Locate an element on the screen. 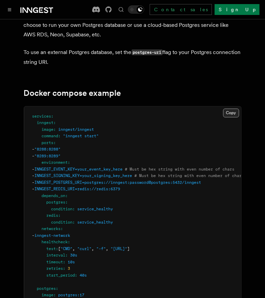 Image resolution: width=265 pixels, height=298 pixels. span: "8288:8288" is located at coordinates (48, 150).